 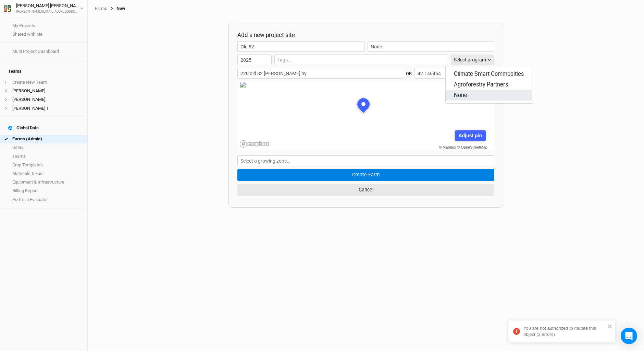 What do you see at coordinates (565, 331) in the screenshot?
I see `div: You are not authorized to mutate this object (3 errors)` at bounding box center [565, 331].